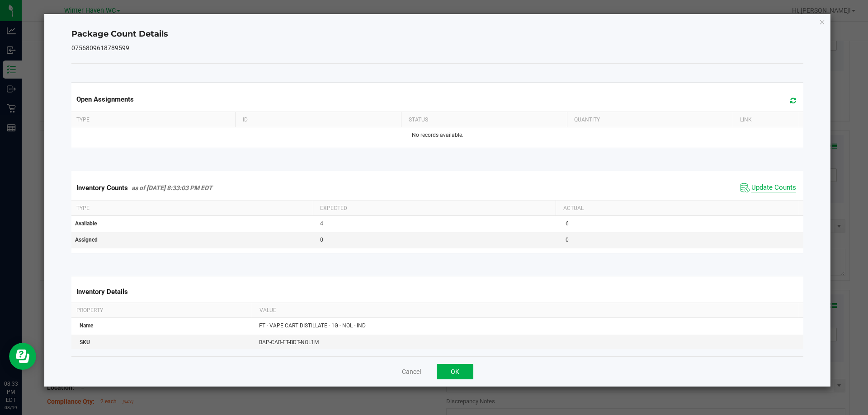 The height and width of the screenshot is (415, 868). What do you see at coordinates (438, 48) in the screenshot?
I see `h5: 0756809618789599` at bounding box center [438, 48].